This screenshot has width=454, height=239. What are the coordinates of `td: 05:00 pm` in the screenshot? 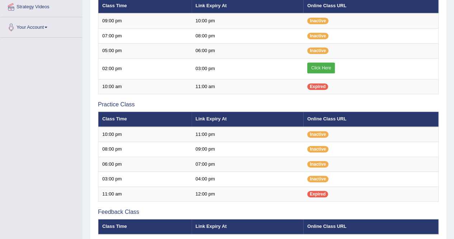 It's located at (145, 51).